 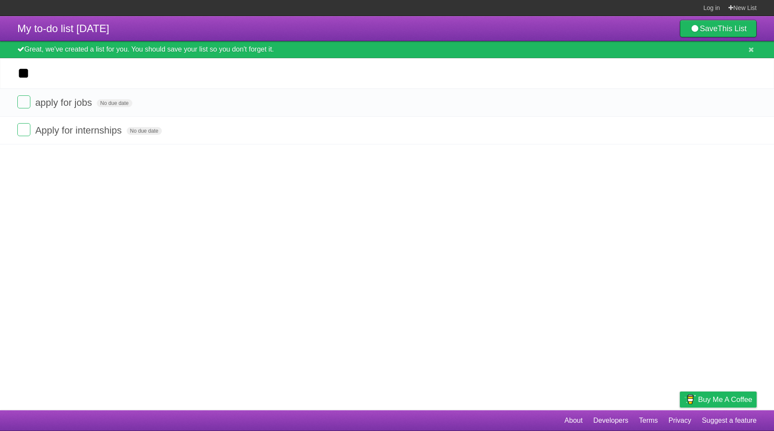 I want to click on a: Developers, so click(x=611, y=421).